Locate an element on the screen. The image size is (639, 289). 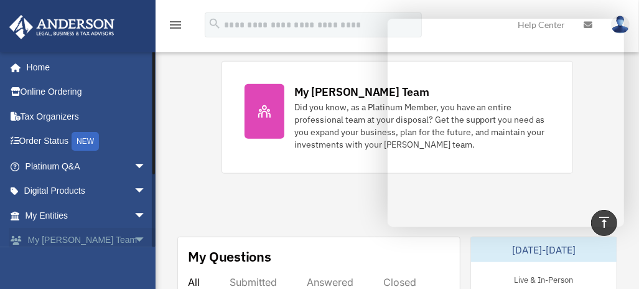
div: Live & In-Person is located at coordinates (544, 278).